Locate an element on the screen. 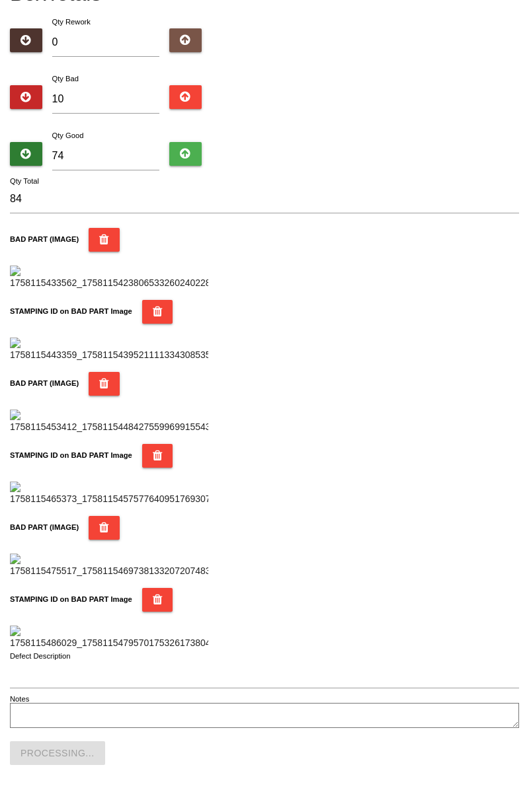 The height and width of the screenshot is (798, 529). label: Defect Description is located at coordinates (40, 656).